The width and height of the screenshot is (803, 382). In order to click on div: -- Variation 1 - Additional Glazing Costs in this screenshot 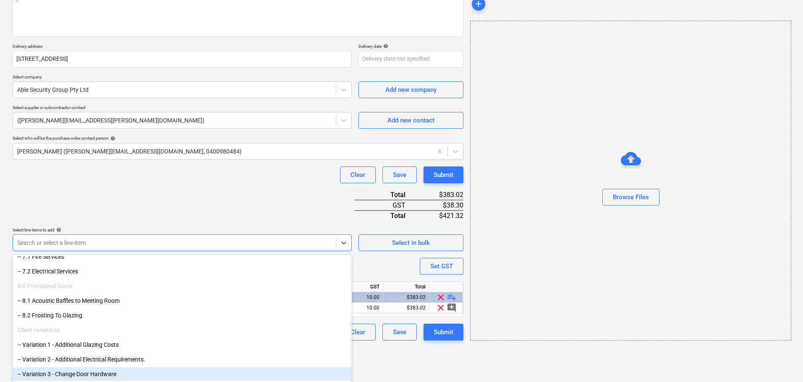, I will do `click(182, 345)`.